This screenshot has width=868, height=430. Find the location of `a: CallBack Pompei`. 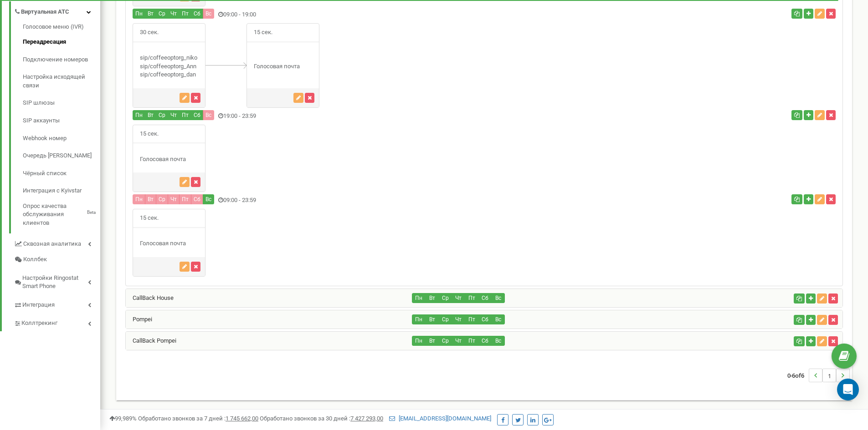

a: CallBack Pompei is located at coordinates (151, 340).